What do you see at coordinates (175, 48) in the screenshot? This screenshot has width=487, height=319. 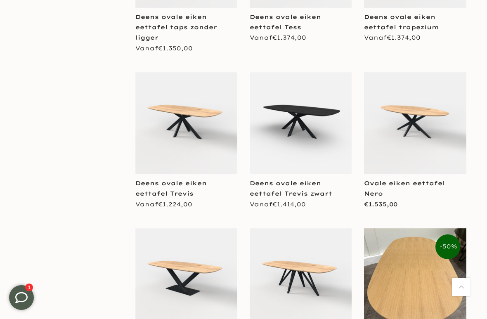 I see `span: €1.350,00` at bounding box center [175, 48].